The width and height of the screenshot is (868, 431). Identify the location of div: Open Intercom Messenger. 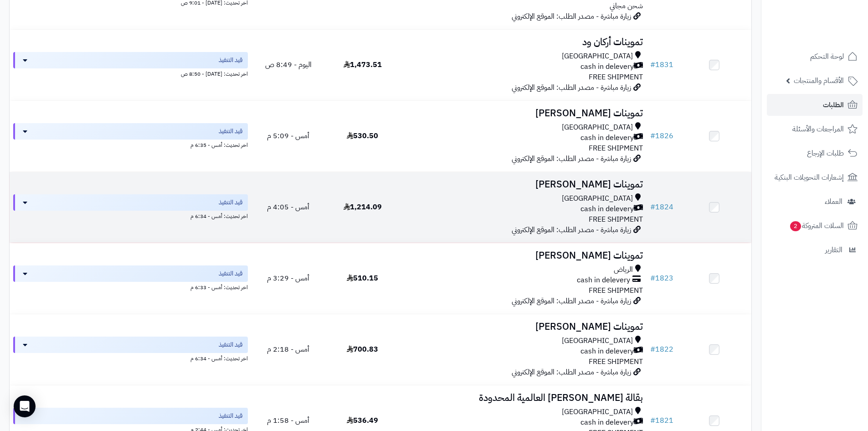
(25, 406).